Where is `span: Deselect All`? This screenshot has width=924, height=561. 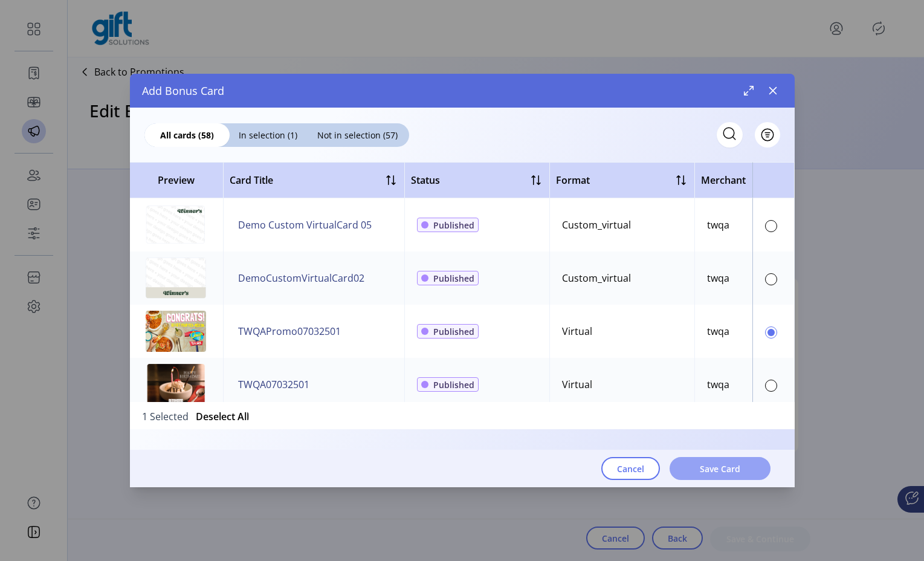 span: Deselect All is located at coordinates (222, 417).